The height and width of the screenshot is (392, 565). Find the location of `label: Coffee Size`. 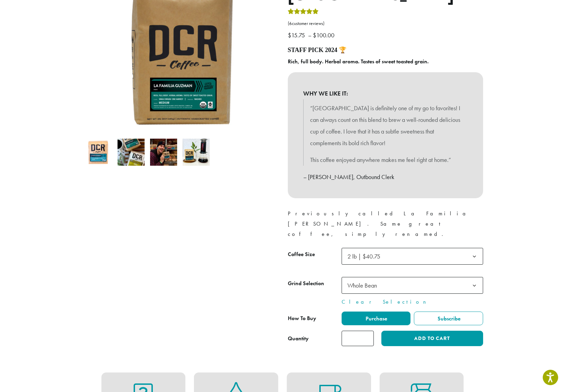

label: Coffee Size is located at coordinates (314, 254).